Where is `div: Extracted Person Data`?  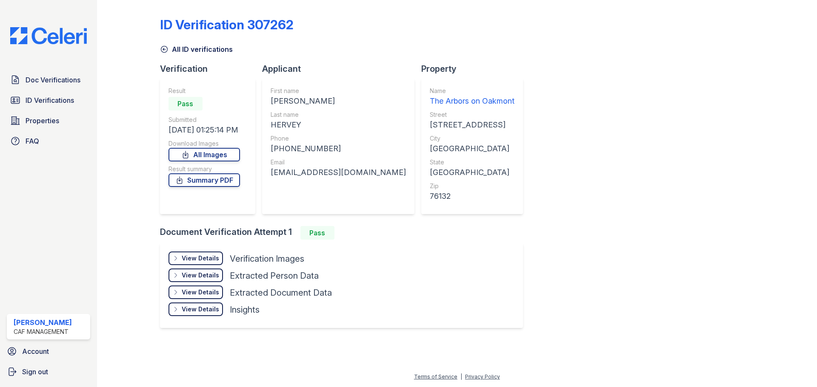
div: Extracted Person Data is located at coordinates (274, 276).